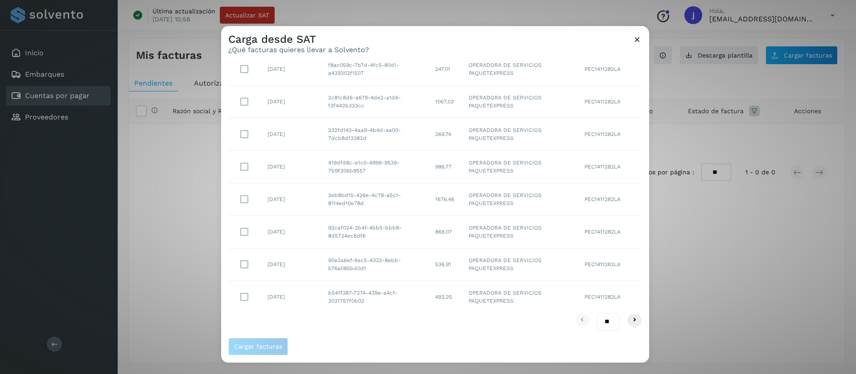 This screenshot has height=374, width=856. What do you see at coordinates (299, 39) in the screenshot?
I see `h3: Carga desde SAT` at bounding box center [299, 39].